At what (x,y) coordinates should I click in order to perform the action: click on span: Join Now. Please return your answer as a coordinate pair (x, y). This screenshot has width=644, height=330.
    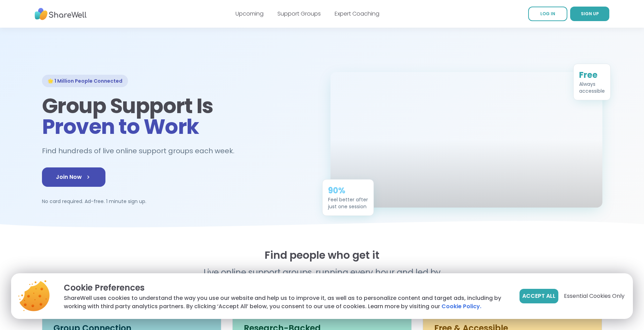
    Looking at the image, I should click on (74, 177).